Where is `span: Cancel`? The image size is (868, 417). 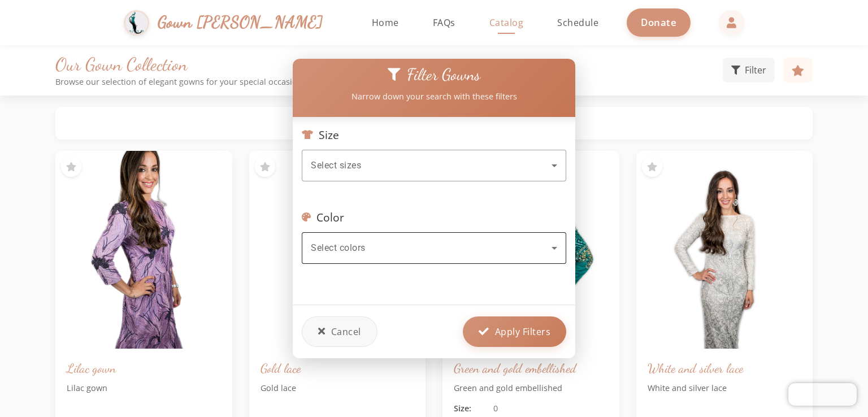
span: Cancel is located at coordinates (345, 332).